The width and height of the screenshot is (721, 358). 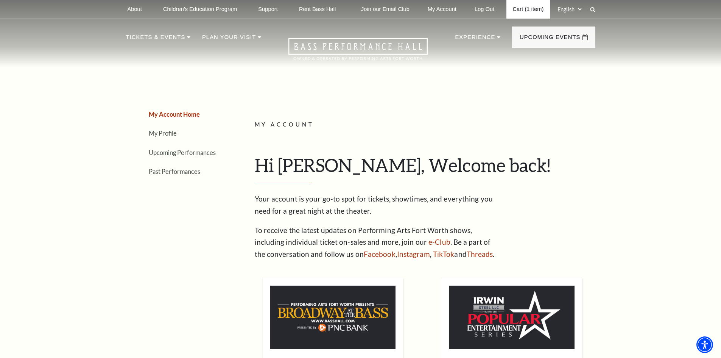 What do you see at coordinates (480, 254) in the screenshot?
I see `a: Threads - open in a new tab` at bounding box center [480, 254].